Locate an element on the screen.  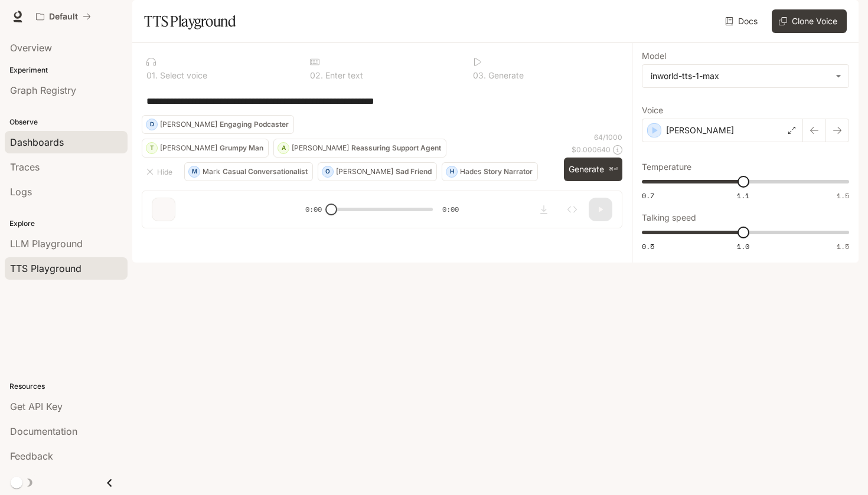
button: Hide is located at coordinates (161, 172).